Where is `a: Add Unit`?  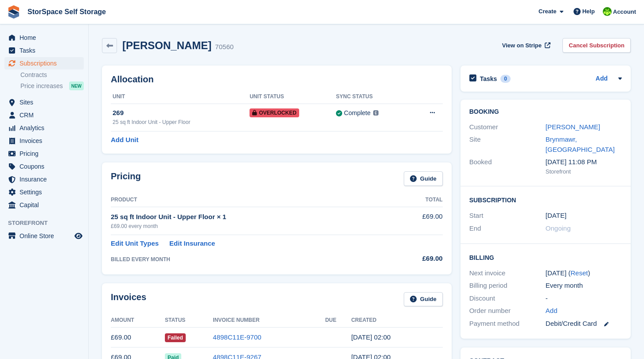 a: Add Unit is located at coordinates (125, 140).